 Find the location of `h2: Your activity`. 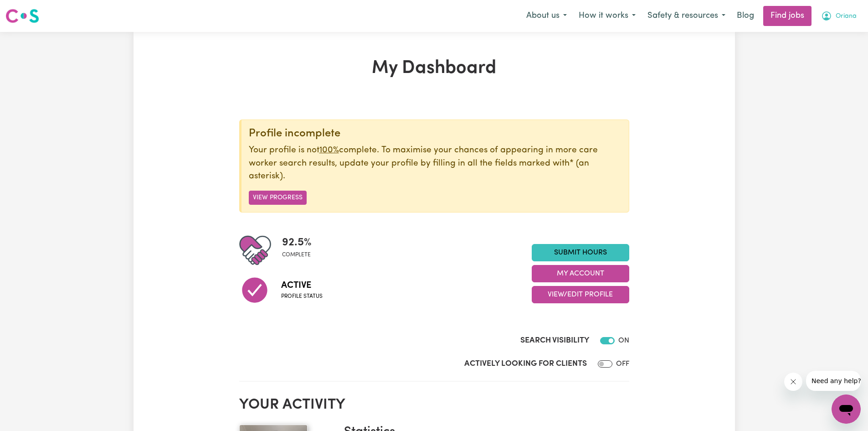

h2: Your activity is located at coordinates (434, 406).